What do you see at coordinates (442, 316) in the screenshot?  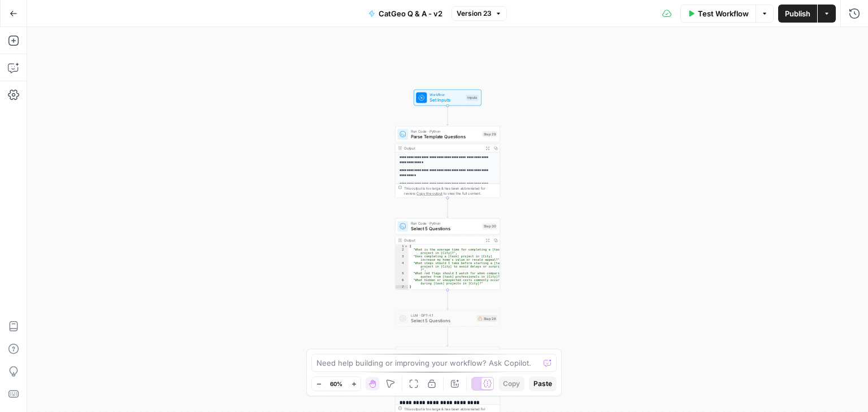 I see `span: LLM · GPT-4.1` at bounding box center [442, 316].